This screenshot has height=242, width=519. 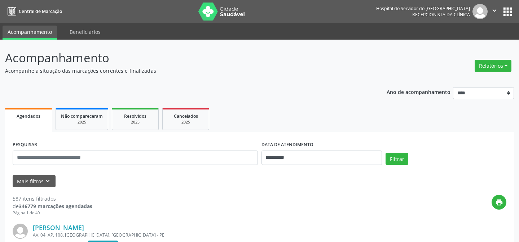 What do you see at coordinates (499, 203) in the screenshot?
I see `i: print` at bounding box center [499, 203].